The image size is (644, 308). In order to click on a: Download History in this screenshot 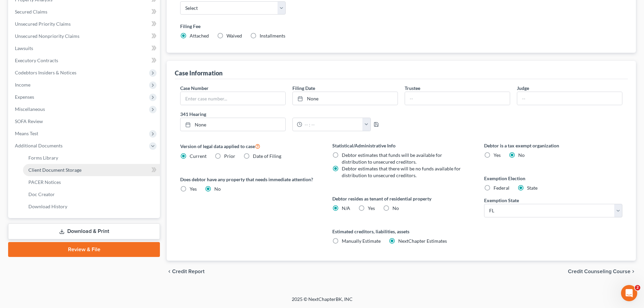, I will do `click(91, 207)`.